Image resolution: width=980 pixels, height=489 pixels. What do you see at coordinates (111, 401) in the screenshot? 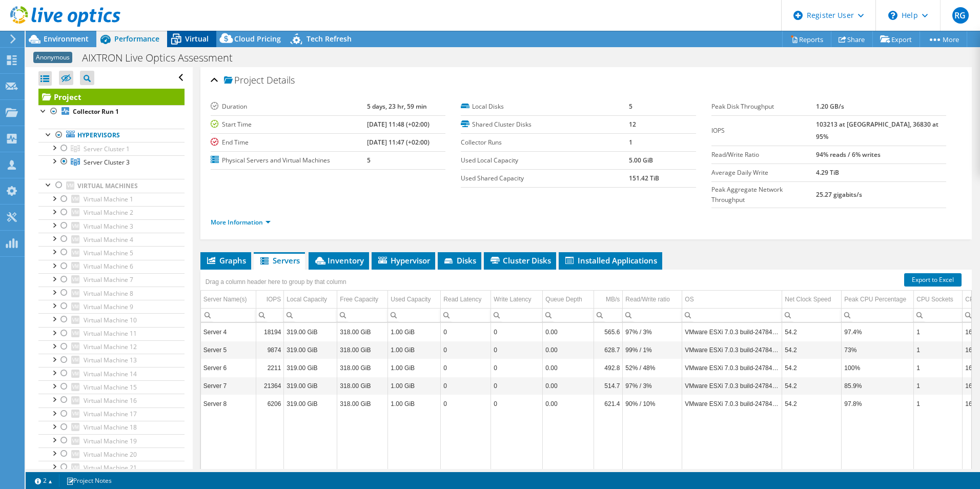
I see `a: Virtual Machine 16` at bounding box center [111, 401].